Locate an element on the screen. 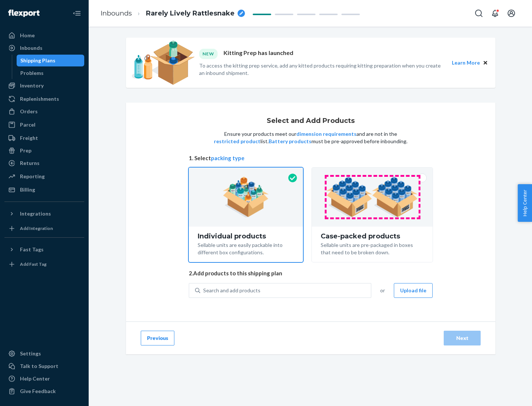  div: Sellable units are easily packable into different box configurations. is located at coordinates (246, 248).